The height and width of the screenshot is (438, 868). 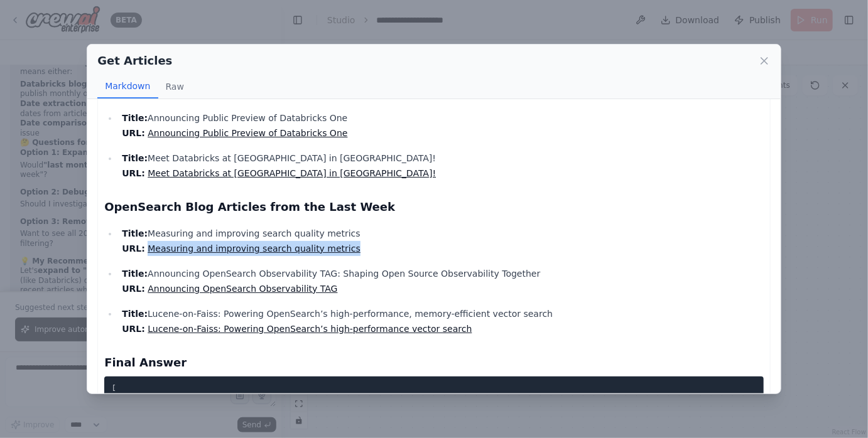 I want to click on p: Lucene-on-Faiss: Powering OpenSearch’s high-performance, memory-efficient vector search, so click(x=443, y=322).